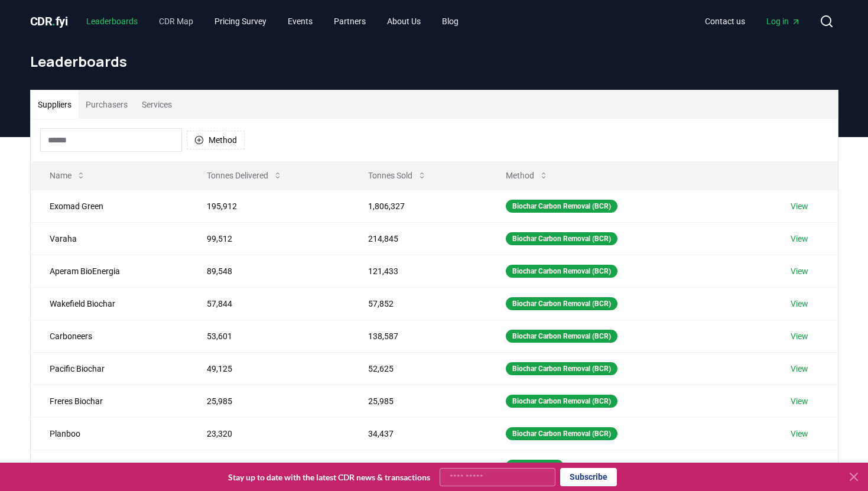 Image resolution: width=868 pixels, height=491 pixels. Describe the element at coordinates (783, 21) in the screenshot. I see `a: Log in` at that location.